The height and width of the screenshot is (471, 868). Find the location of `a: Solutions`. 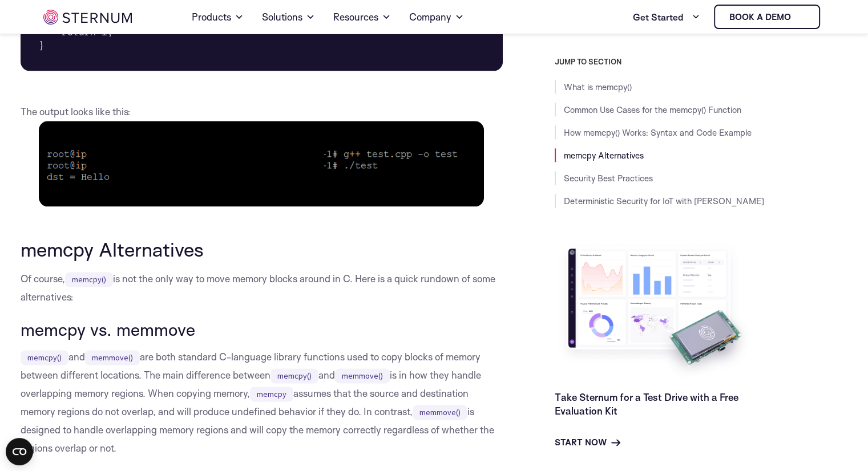

a: Solutions is located at coordinates (288, 17).